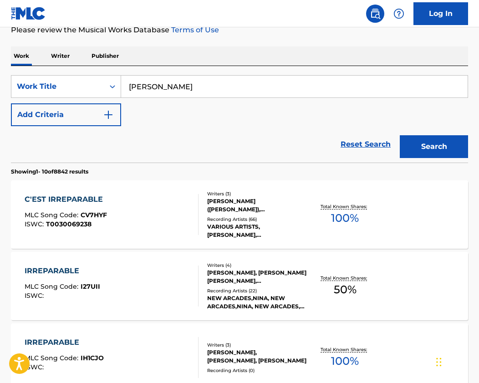 This screenshot has width=479, height=383. I want to click on img: help, so click(399, 14).